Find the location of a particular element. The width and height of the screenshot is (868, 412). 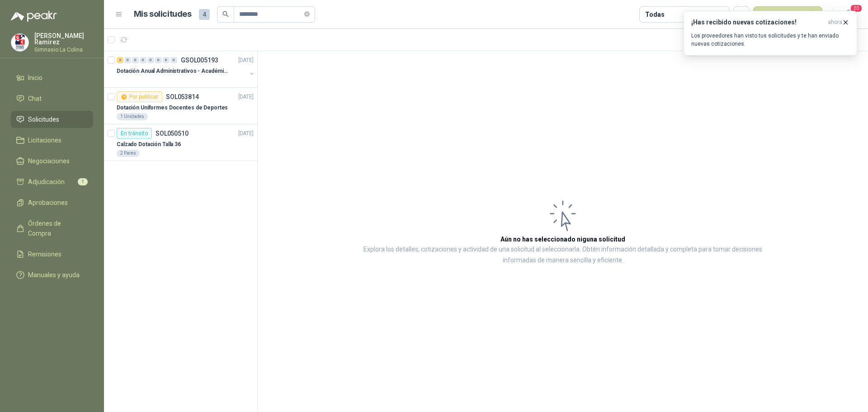

a: Negociaciones is located at coordinates (52, 161).